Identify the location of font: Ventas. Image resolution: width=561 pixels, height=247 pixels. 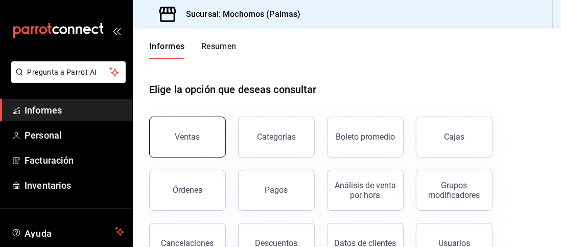
(187, 136).